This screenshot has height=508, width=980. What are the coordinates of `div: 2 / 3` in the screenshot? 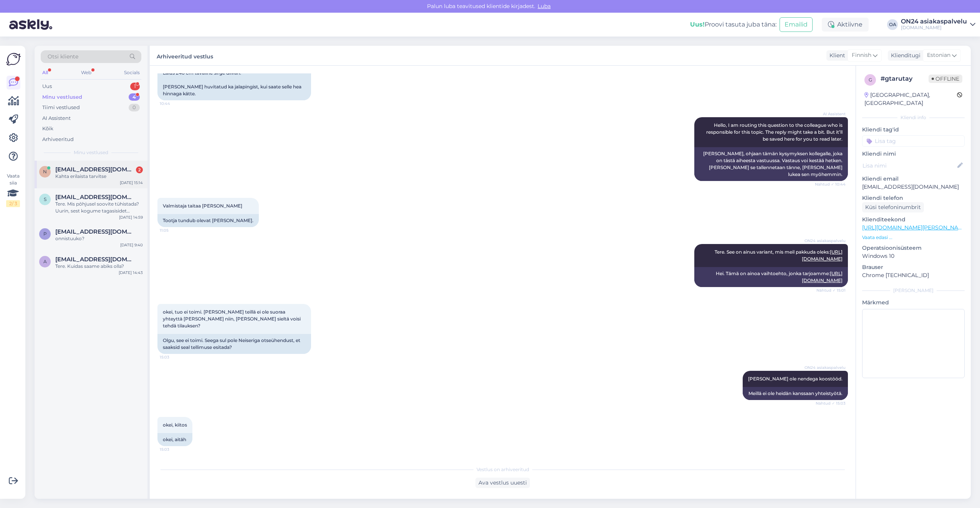 It's located at (13, 203).